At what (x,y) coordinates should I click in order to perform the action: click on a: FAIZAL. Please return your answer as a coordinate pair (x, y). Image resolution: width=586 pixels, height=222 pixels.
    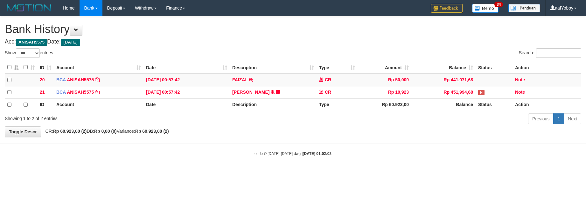
    Looking at the image, I should click on (240, 80).